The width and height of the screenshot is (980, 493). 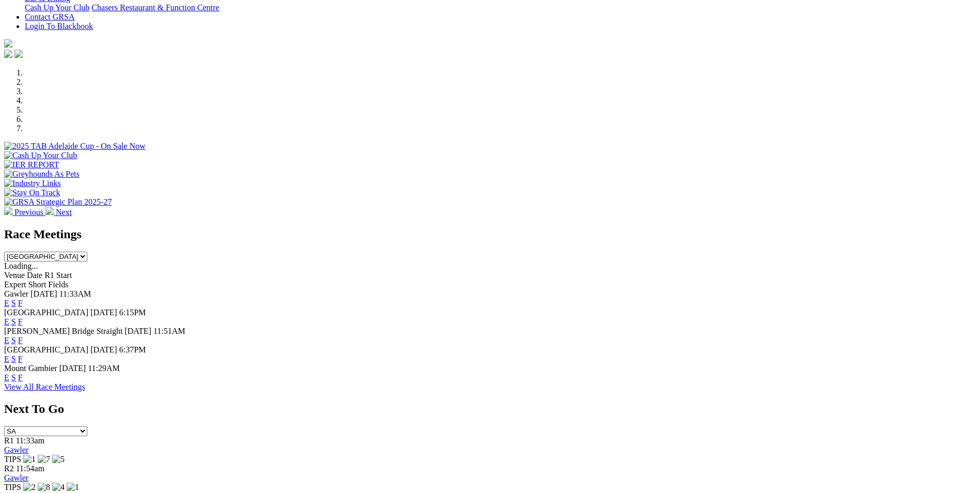 I want to click on h2: Next To Go, so click(x=490, y=408).